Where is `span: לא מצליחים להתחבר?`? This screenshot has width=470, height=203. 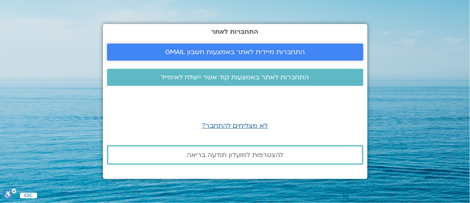 span: לא מצליחים להתחבר? is located at coordinates (235, 126).